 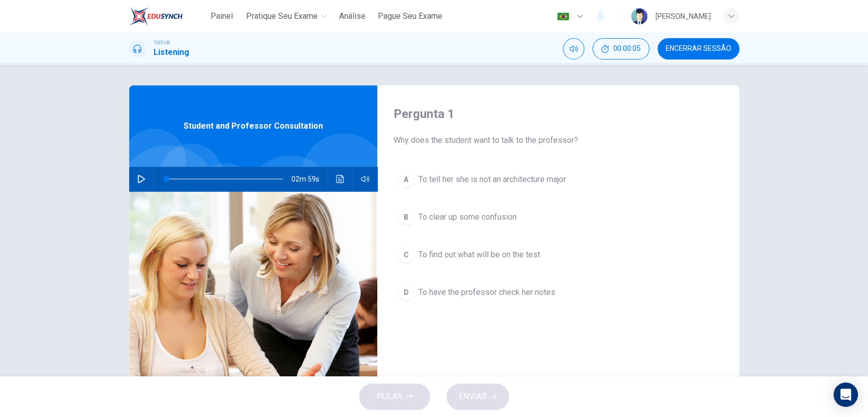 I want to click on span: Análise, so click(x=353, y=16).